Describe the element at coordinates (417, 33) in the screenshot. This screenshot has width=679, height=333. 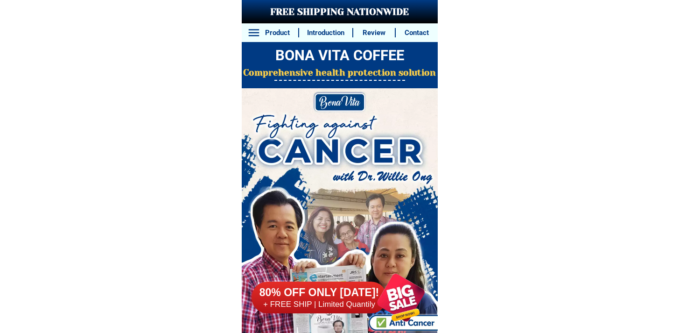
I see `h6: Contact` at that location.